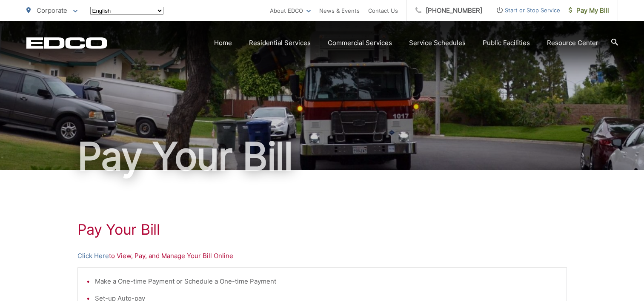  What do you see at coordinates (52, 10) in the screenshot?
I see `span: Corporate` at bounding box center [52, 10].